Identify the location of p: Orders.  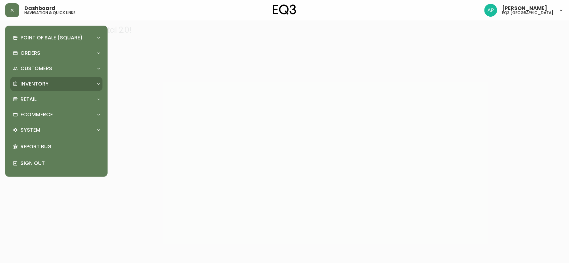
(30, 53).